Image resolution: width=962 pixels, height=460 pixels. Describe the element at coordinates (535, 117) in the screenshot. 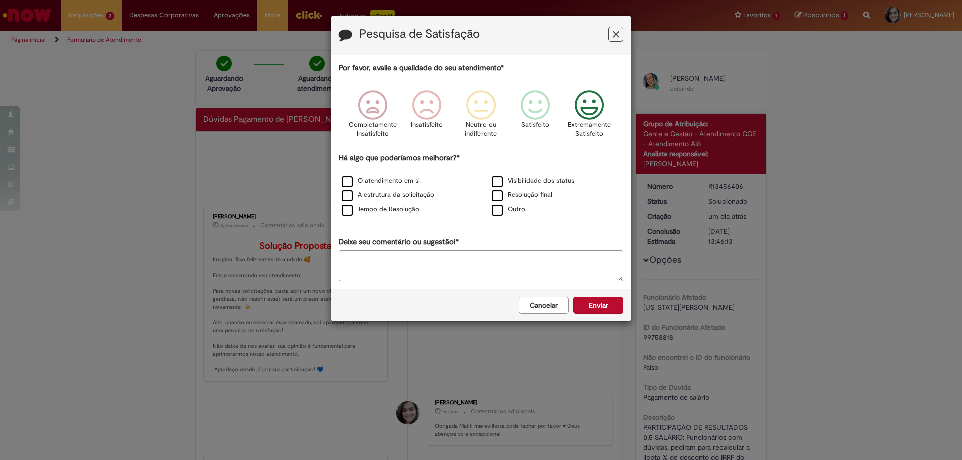

I see `div: Satisfeito` at that location.